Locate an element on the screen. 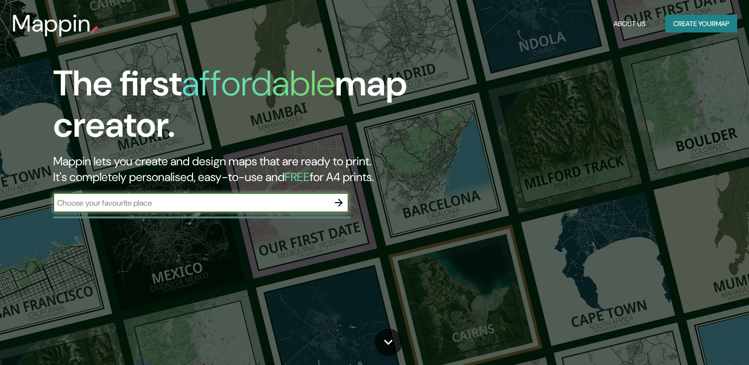 This screenshot has width=749, height=365. h1: affordable is located at coordinates (258, 83).